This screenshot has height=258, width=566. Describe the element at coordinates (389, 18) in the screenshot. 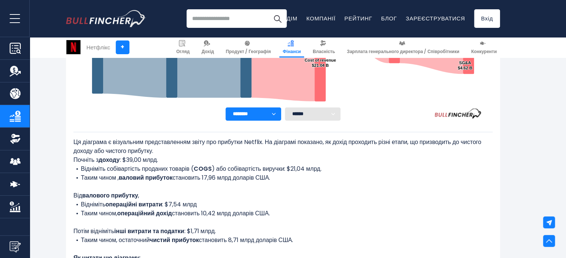

I see `a: Блог` at that location.